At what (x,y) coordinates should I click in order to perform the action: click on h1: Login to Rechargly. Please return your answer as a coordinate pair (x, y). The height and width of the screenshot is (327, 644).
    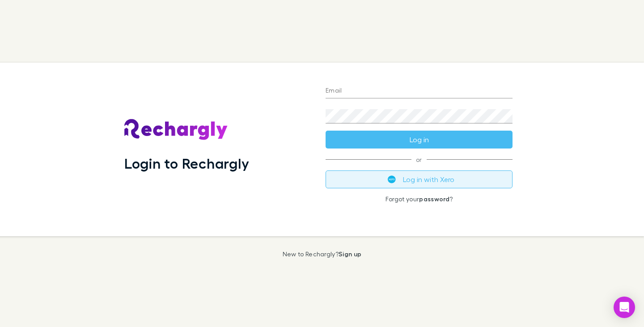
    Looking at the image, I should click on (186, 163).